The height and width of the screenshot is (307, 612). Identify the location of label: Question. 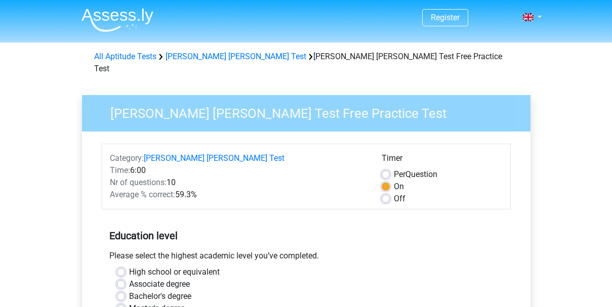
(415, 175).